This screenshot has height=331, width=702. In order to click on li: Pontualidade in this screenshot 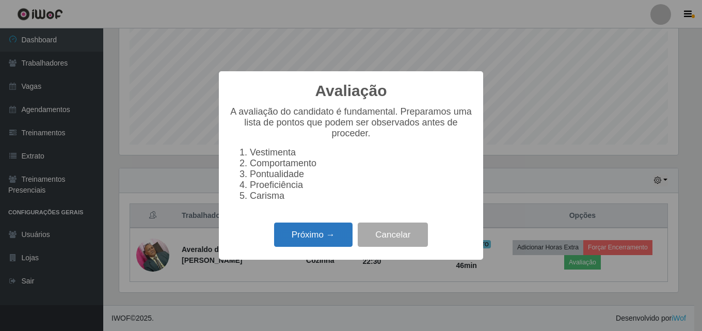, I will do `click(361, 174)`.